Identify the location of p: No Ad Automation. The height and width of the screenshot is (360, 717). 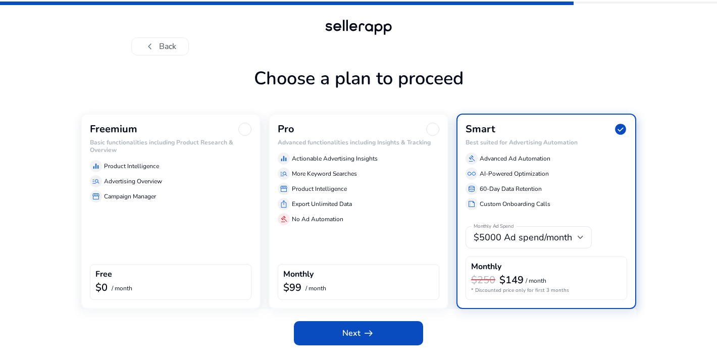
(318, 219).